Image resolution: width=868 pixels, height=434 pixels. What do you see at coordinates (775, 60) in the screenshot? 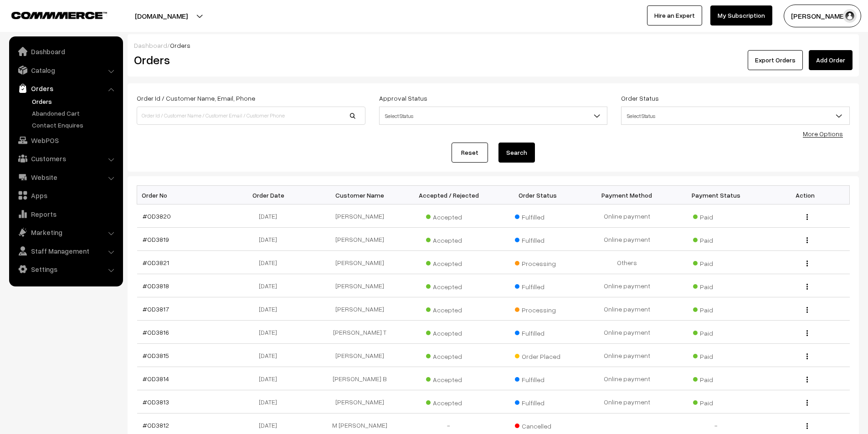
I see `button: Export Orders` at bounding box center [775, 60].